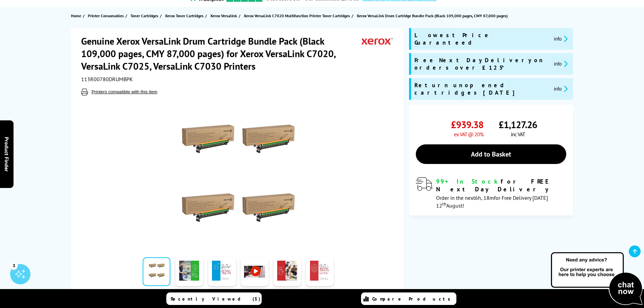 This screenshot has width=644, height=308. What do you see at coordinates (216, 299) in the screenshot?
I see `span: Recently Viewed (5)` at bounding box center [216, 299].